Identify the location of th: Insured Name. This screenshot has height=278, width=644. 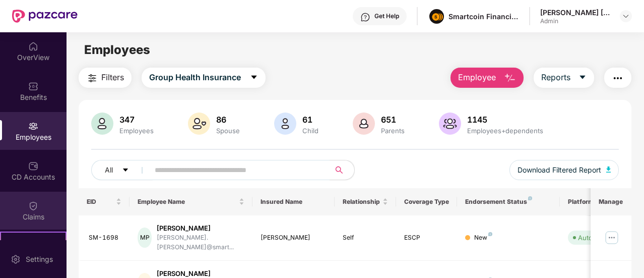
(293, 202).